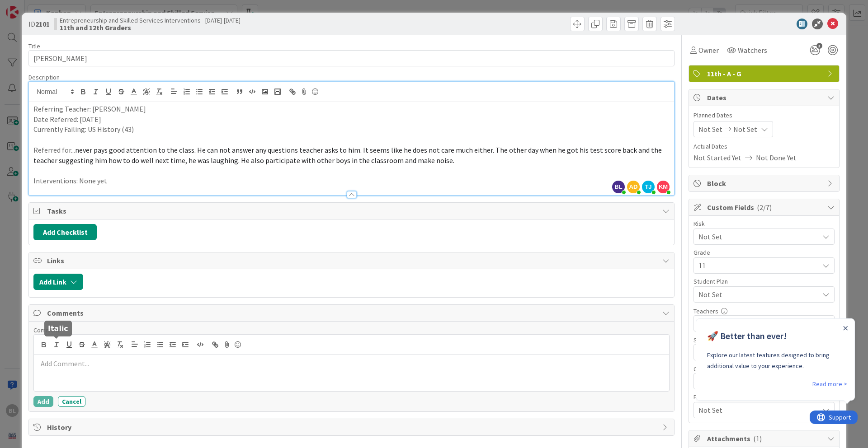  Describe the element at coordinates (71, 401) in the screenshot. I see `button: Cancel` at that location.